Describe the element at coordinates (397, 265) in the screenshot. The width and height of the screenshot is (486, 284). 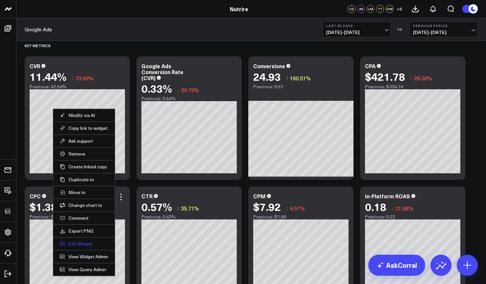
I see `a: AskCorral` at that location.